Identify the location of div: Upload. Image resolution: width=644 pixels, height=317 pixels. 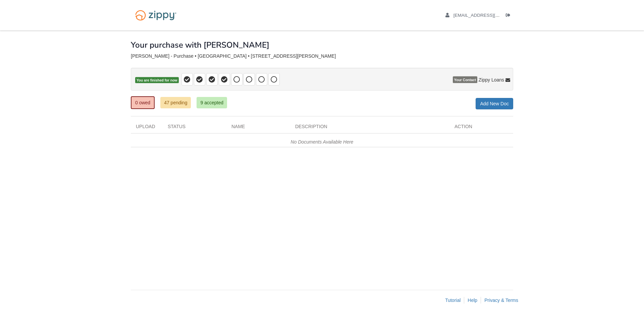
(146, 128).